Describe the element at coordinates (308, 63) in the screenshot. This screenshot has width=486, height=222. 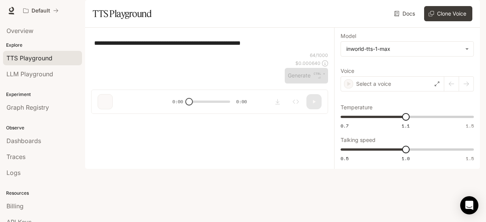
I see `p: $ 0.000640` at that location.